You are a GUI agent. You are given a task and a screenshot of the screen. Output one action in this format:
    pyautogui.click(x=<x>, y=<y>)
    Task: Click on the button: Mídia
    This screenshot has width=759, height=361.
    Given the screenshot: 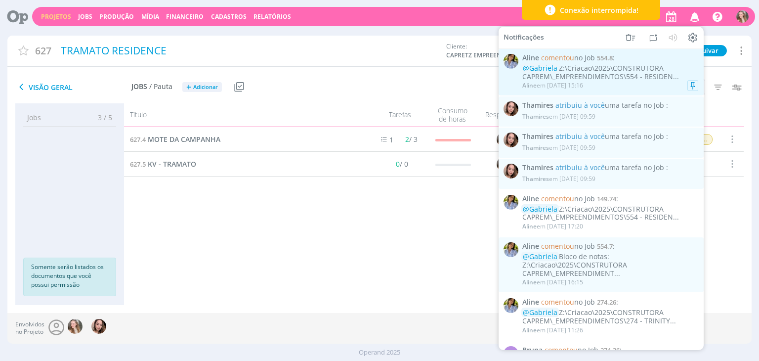 What is the action you would take?
    pyautogui.click(x=150, y=17)
    